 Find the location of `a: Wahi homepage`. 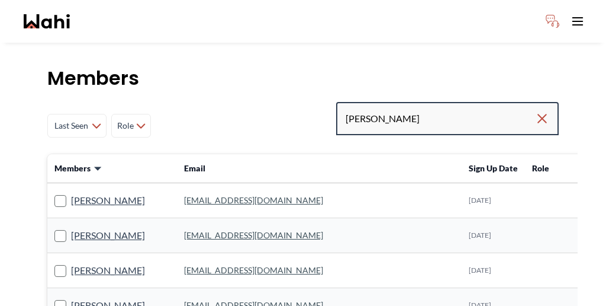

a: Wahi homepage is located at coordinates (47, 21).